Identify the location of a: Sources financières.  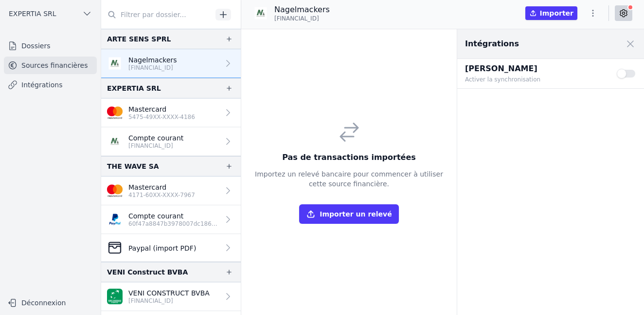
(50, 65).